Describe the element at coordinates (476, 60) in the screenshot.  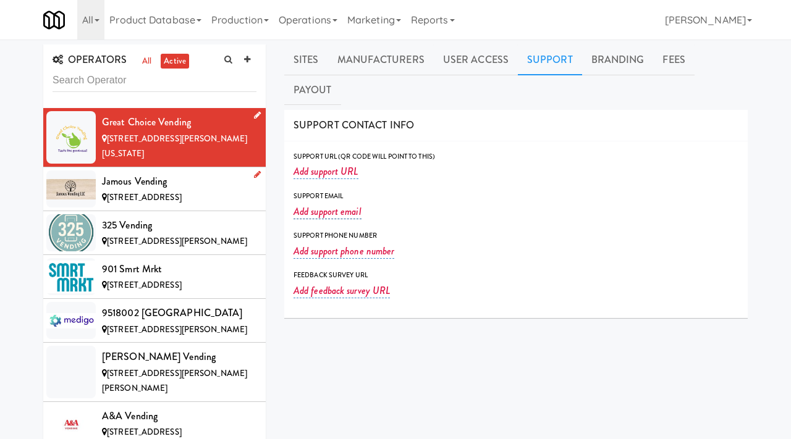
I see `a: User Access` at that location.